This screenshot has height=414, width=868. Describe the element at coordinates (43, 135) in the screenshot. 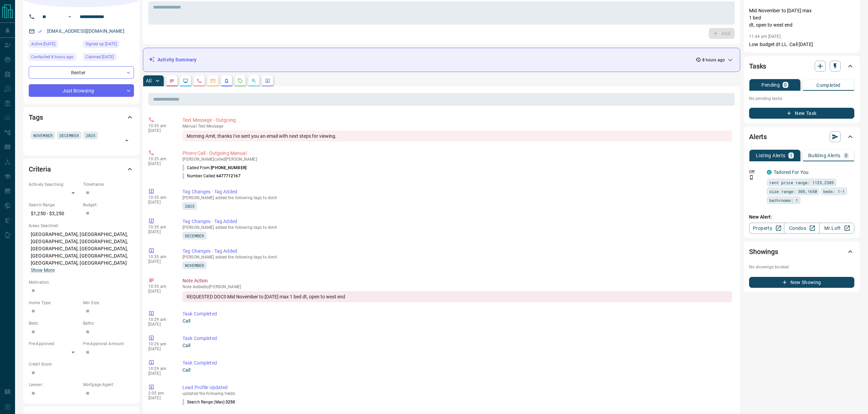

I see `span: NOVEMBER` at that location.